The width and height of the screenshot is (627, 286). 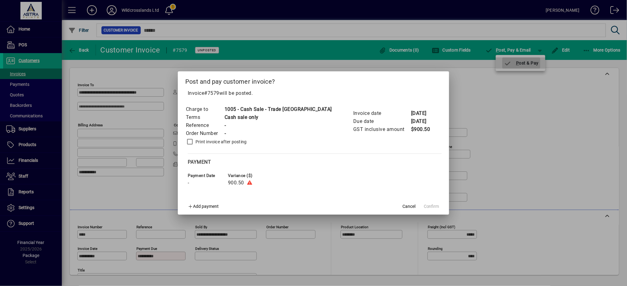 What do you see at coordinates (205, 118) in the screenshot?
I see `td: Terms` at bounding box center [205, 118].